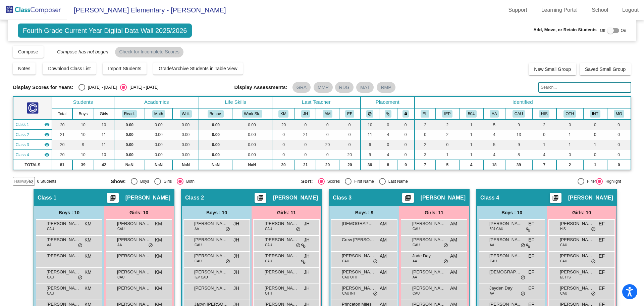  What do you see at coordinates (624, 30) in the screenshot?
I see `span: On` at bounding box center [624, 30].